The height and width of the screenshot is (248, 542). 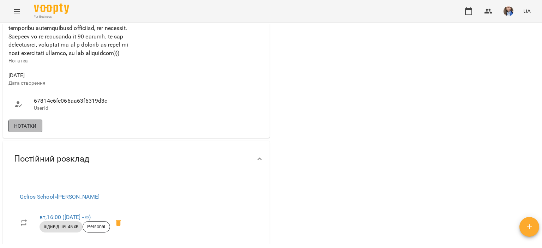 What do you see at coordinates (527, 11) in the screenshot?
I see `button: UA` at bounding box center [527, 11].